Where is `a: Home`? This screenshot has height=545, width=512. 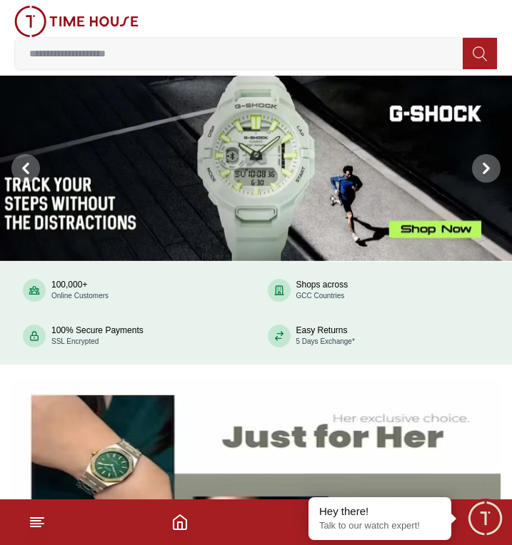 a: Home is located at coordinates (180, 523).